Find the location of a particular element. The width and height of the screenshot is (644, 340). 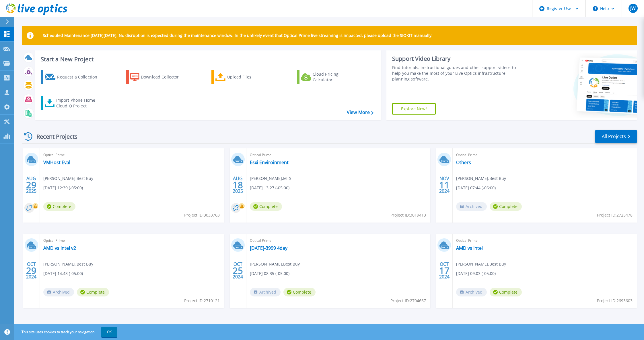

a: AMD vs Intel is located at coordinates (469, 248).